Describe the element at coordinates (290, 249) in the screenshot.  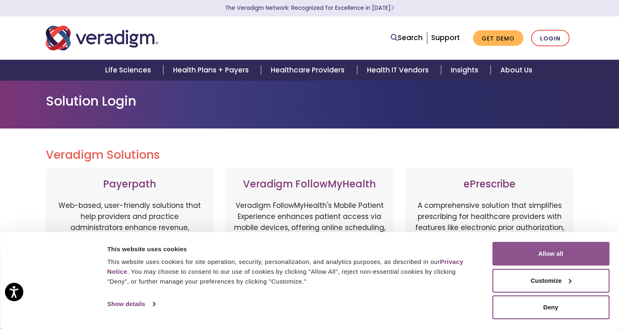
I see `div: This website uses cookies` at that location.